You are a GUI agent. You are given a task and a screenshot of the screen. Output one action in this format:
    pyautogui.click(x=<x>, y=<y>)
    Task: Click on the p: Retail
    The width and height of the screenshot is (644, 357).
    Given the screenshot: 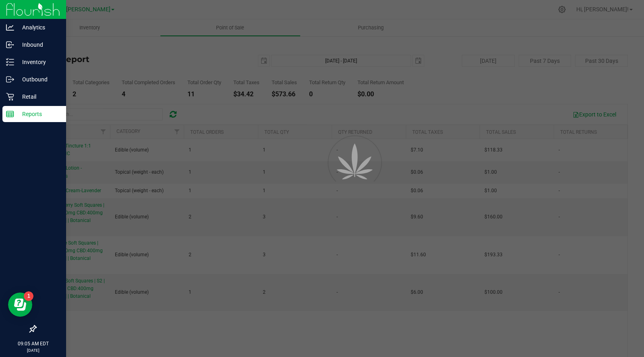 What is the action you would take?
    pyautogui.click(x=39, y=97)
    